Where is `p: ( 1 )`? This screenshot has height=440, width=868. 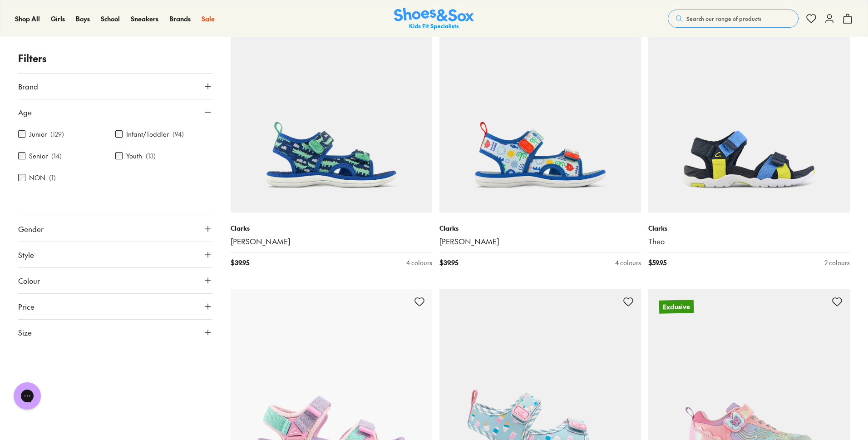
p: ( 1 ) is located at coordinates (53, 177).